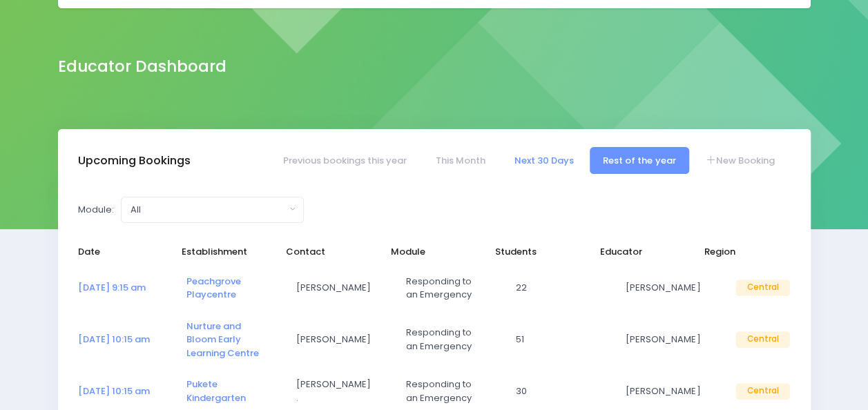 This screenshot has height=410, width=868. Describe the element at coordinates (554, 288) in the screenshot. I see `span: 22` at that location.